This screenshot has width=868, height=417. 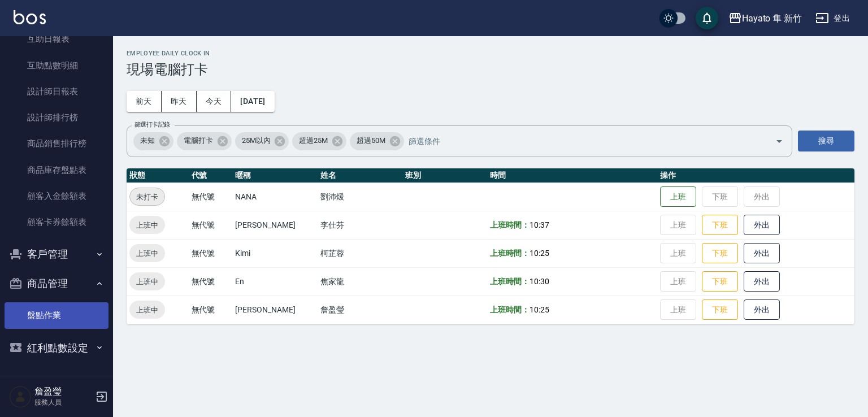 What do you see at coordinates (360, 310) in the screenshot?
I see `td: 詹盈瑩` at bounding box center [360, 310].